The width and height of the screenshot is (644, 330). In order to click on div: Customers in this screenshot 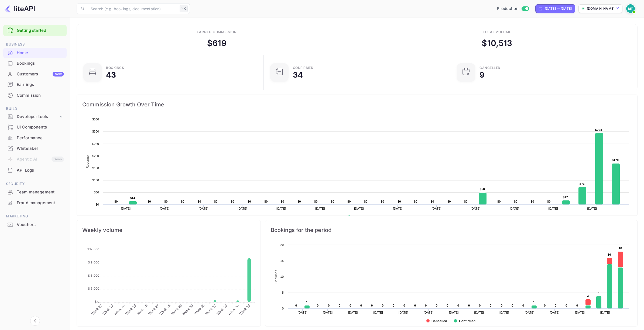, I will do `click(40, 74)`.